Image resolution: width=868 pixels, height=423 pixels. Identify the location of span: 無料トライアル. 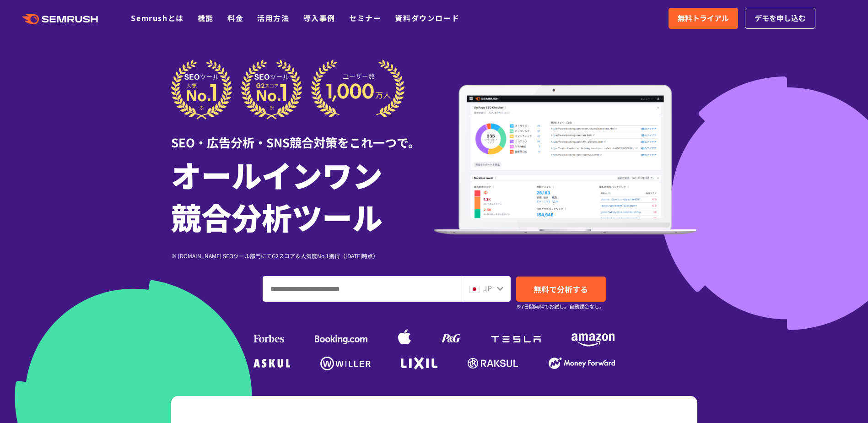
(704, 19).